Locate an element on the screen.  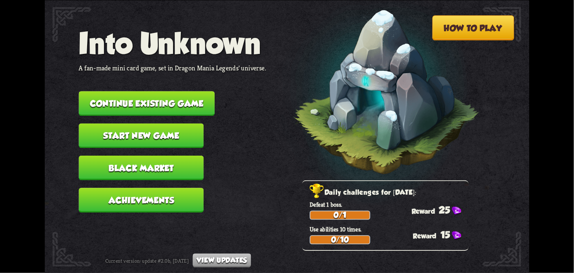
p: Use abilities 10 times. is located at coordinates (389, 229).